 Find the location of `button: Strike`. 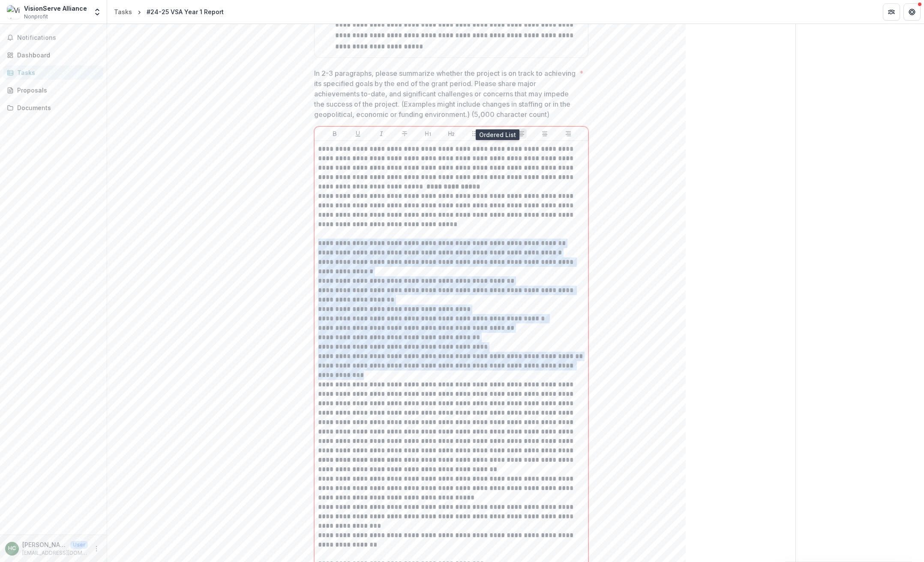

button: Strike is located at coordinates (405, 134).